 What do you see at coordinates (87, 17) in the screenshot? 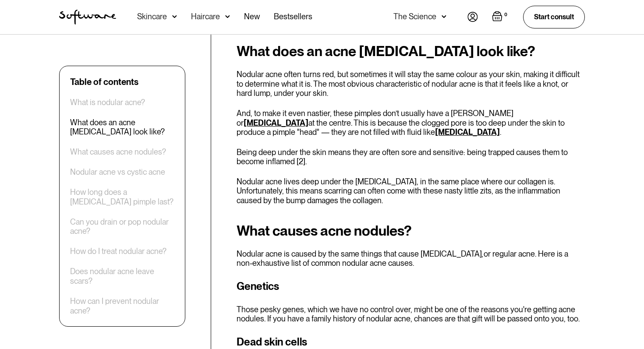
I see `img: Software Logo` at bounding box center [87, 17].